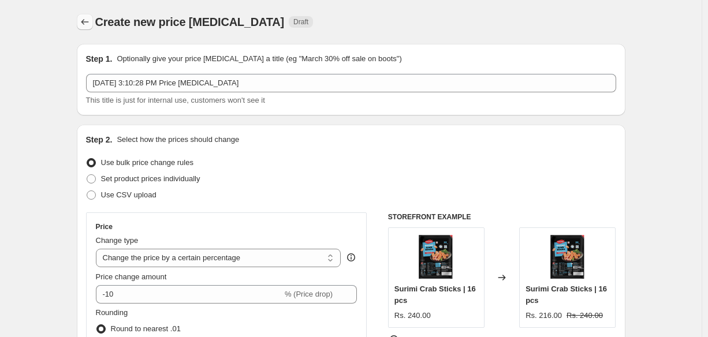 Image resolution: width=708 pixels, height=337 pixels. Describe the element at coordinates (99, 140) in the screenshot. I see `h2: Step 2.` at that location.